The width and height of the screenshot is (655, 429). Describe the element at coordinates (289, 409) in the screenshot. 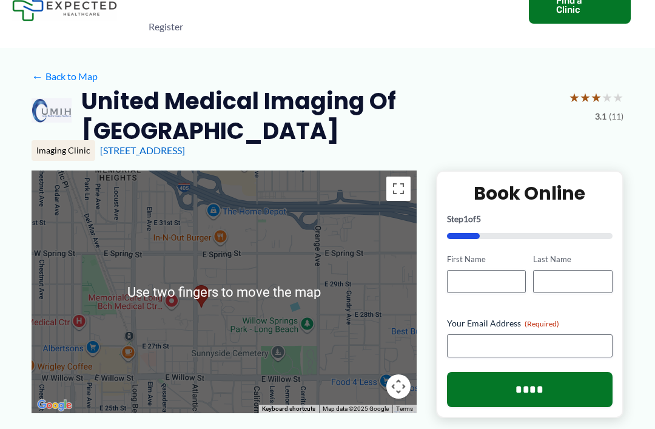

I see `button: Keyboard shortcuts` at that location.